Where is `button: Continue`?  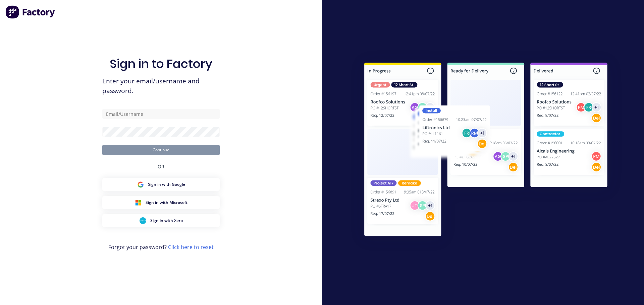
button: Continue is located at coordinates (161, 150).